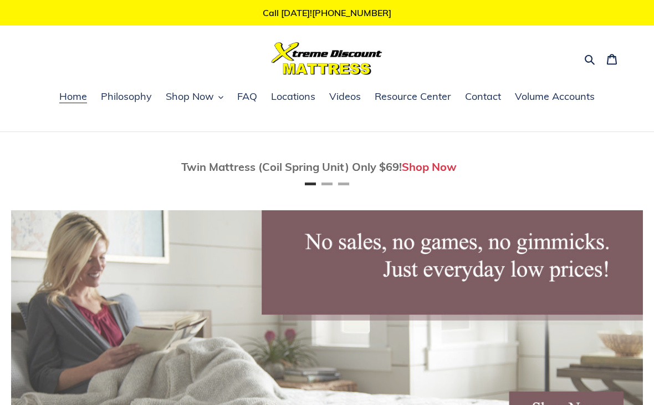 The image size is (654, 405). What do you see at coordinates (345, 97) in the screenshot?
I see `a: Videos` at bounding box center [345, 97].